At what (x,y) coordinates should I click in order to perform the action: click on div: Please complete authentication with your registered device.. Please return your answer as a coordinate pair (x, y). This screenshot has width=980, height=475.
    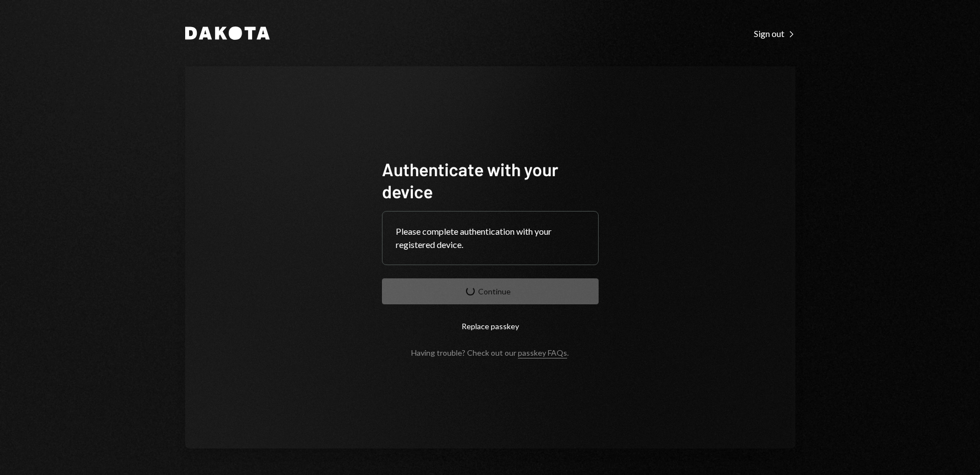
    Looking at the image, I should click on (490, 238).